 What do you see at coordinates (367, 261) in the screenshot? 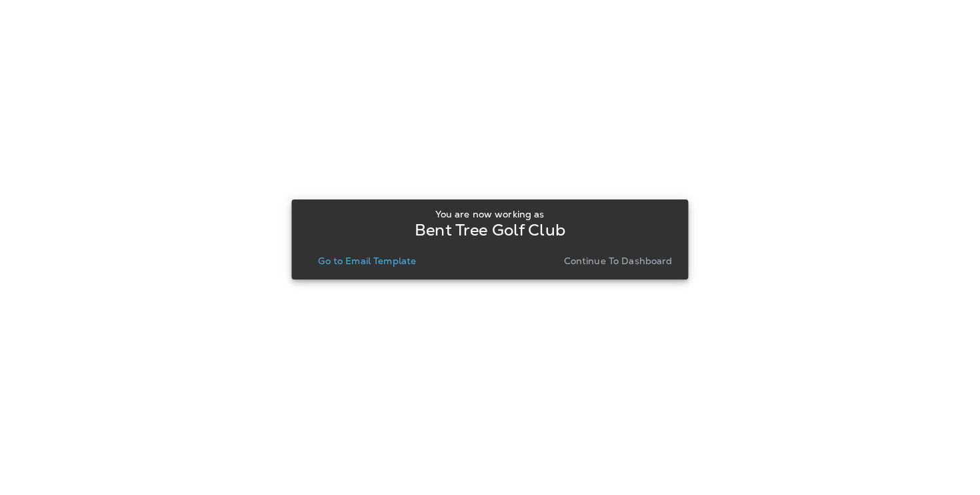
I see `p: Go to Email Template` at bounding box center [367, 261].